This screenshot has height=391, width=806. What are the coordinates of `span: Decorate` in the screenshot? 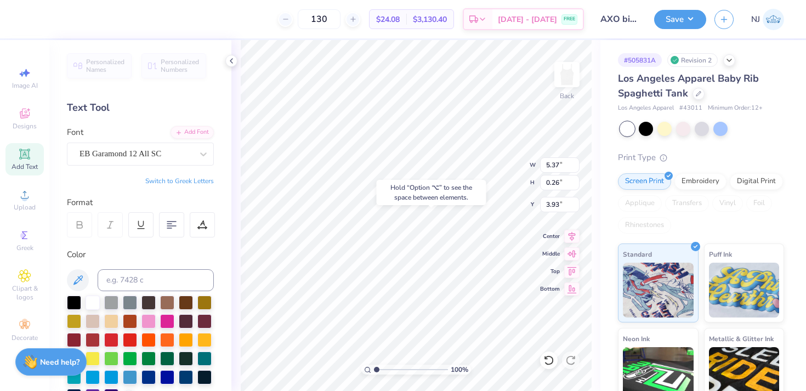 It's located at (25, 338).